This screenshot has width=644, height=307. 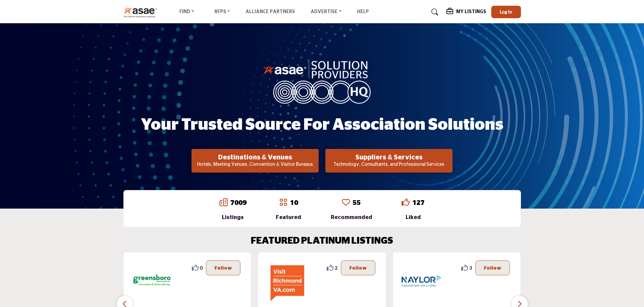 I want to click on h1: Your Trusted Source for Association Solutions, so click(x=322, y=125).